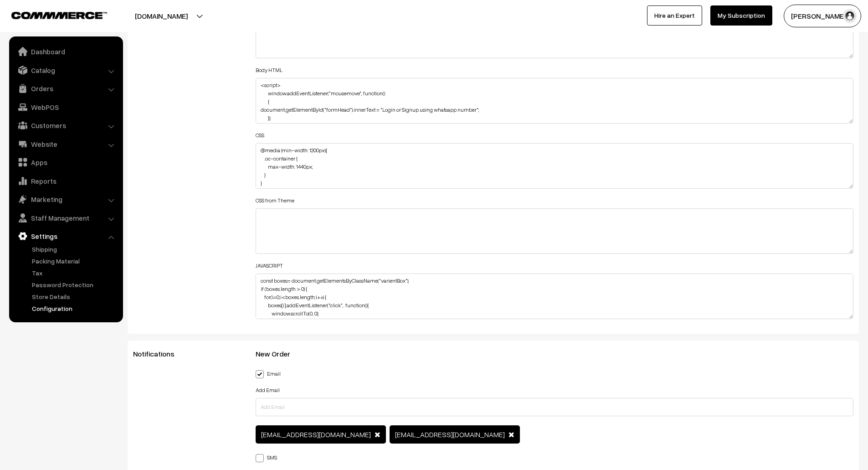 Image resolution: width=868 pixels, height=470 pixels. I want to click on a: My Subscription, so click(742, 16).